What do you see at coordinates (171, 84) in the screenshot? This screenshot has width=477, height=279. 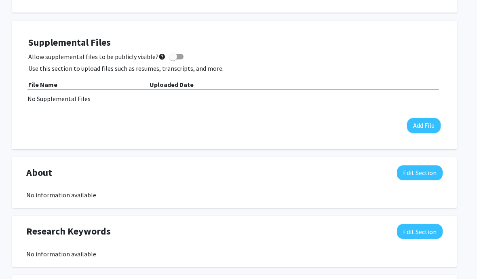 I see `b: Uploaded Date` at bounding box center [171, 84].